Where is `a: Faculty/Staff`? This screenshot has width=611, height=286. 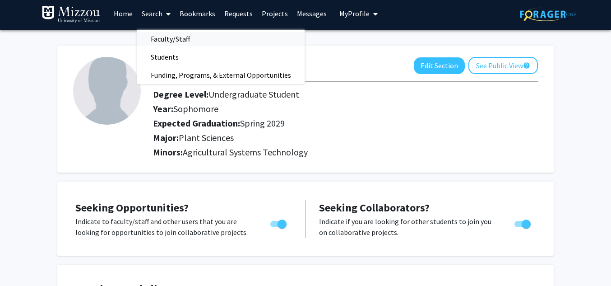 a: Faculty/Staff is located at coordinates (221, 39).